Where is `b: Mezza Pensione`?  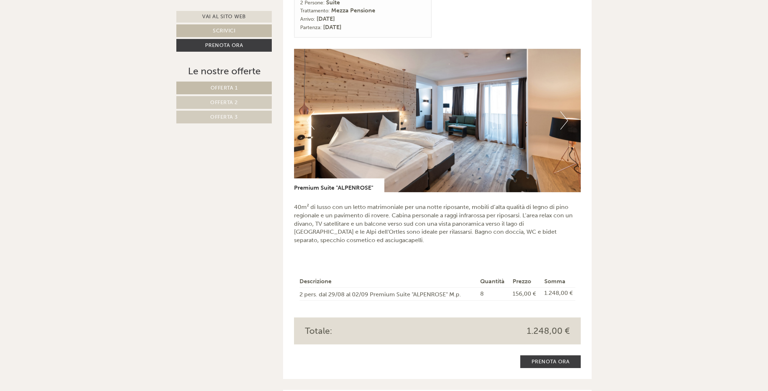
b: Mezza Pensione is located at coordinates (353, 10).